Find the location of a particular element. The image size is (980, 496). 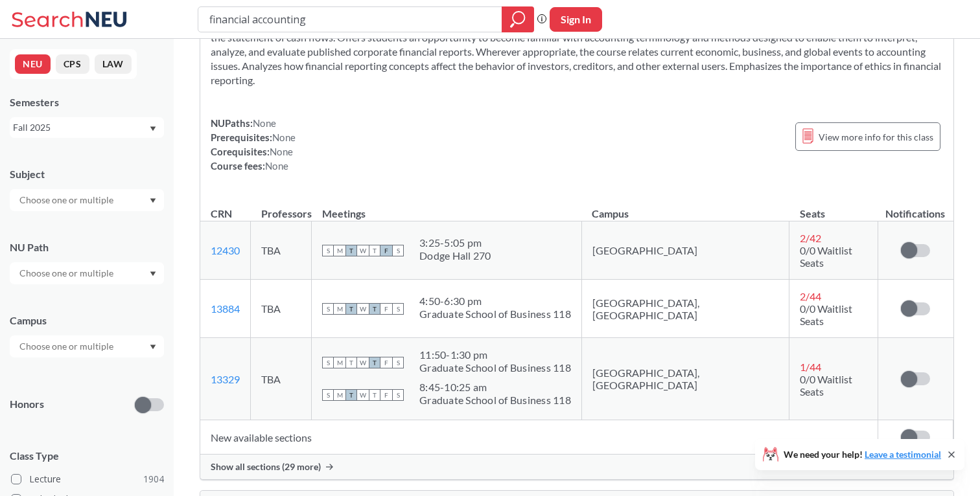

div: 11:50 - 1:30 pm is located at coordinates (495, 355).